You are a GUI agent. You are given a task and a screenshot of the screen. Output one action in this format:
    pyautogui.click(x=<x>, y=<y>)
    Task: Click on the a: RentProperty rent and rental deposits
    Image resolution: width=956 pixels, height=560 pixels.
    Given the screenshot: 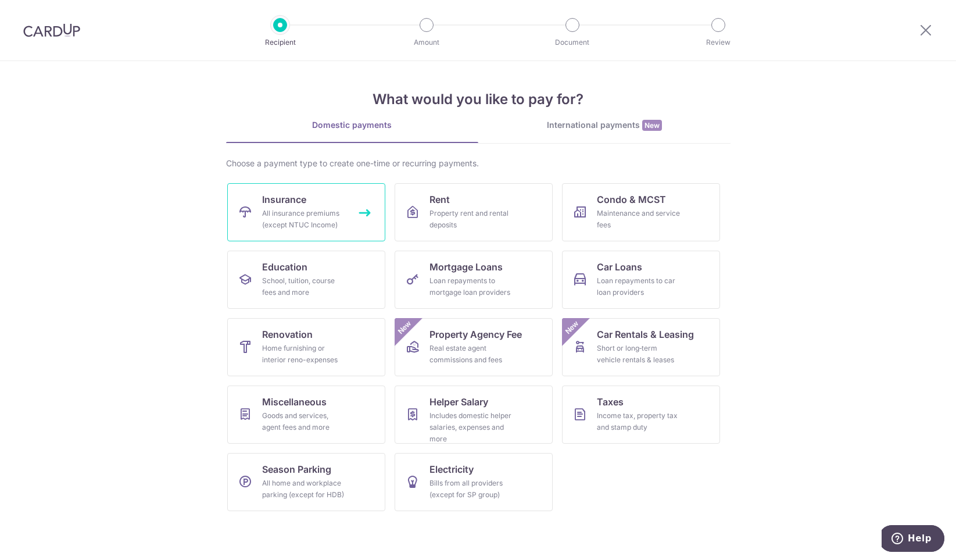 What is the action you would take?
    pyautogui.click(x=474, y=213)
    